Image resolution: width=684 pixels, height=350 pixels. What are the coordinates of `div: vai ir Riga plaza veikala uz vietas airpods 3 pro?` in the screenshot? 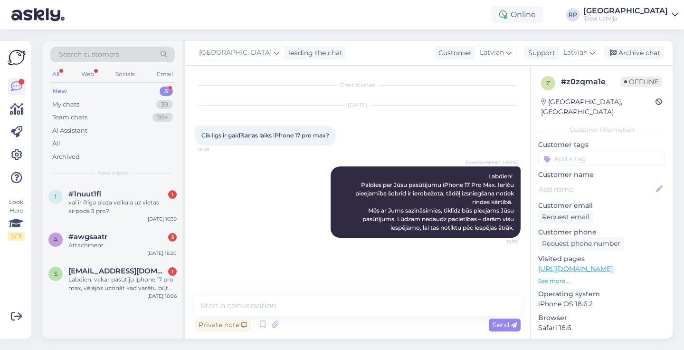 It's located at (123, 207).